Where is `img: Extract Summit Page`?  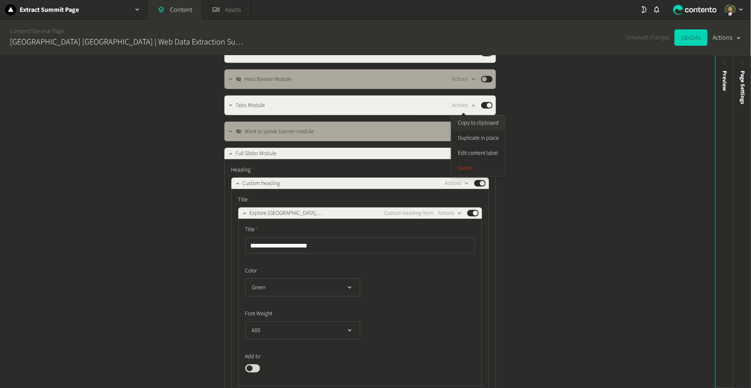
img: Extract Summit Page is located at coordinates (11, 10).